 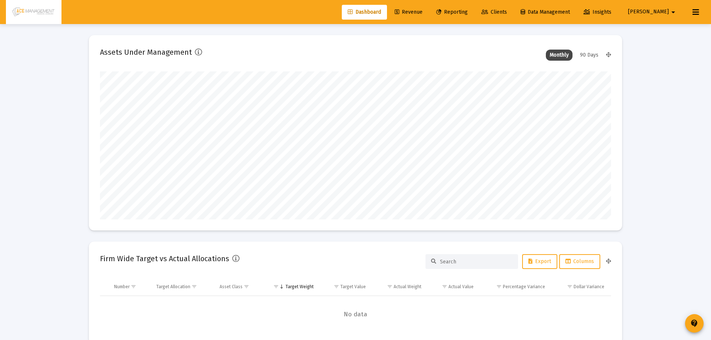 I want to click on span: Data Management, so click(x=545, y=12).